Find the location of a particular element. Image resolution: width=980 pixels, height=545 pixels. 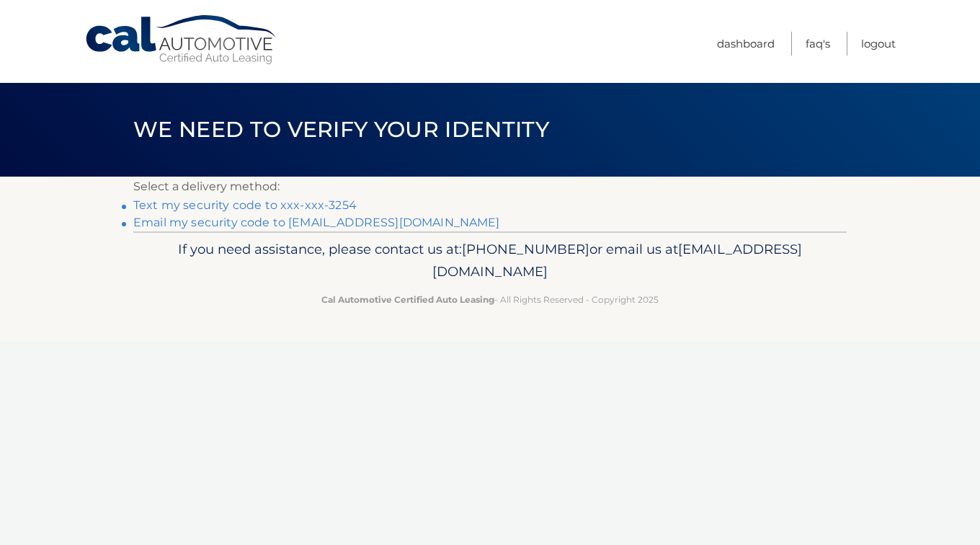

strong: Cal Automotive Certified Auto Leasing is located at coordinates (408, 299).